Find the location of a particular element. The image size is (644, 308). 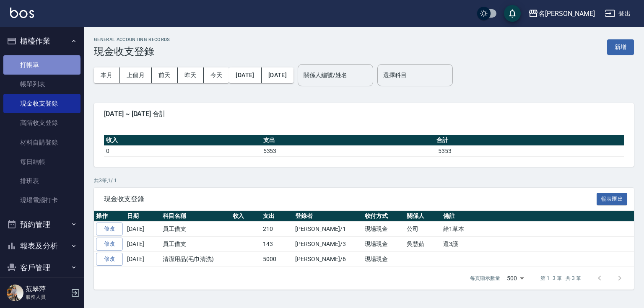

td: 143 is located at coordinates (276, 244).